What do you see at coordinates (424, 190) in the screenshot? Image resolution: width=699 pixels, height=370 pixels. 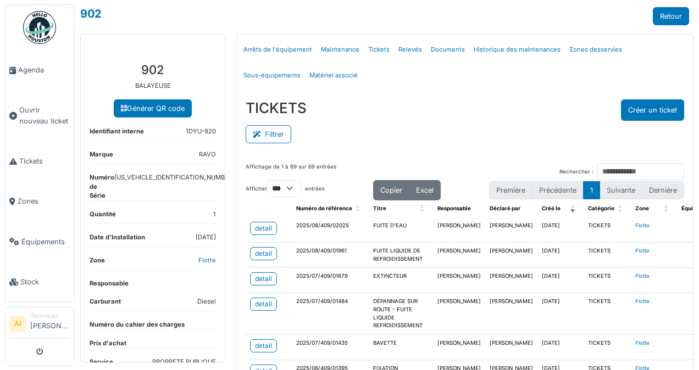 I see `button: Excel` at bounding box center [424, 190].